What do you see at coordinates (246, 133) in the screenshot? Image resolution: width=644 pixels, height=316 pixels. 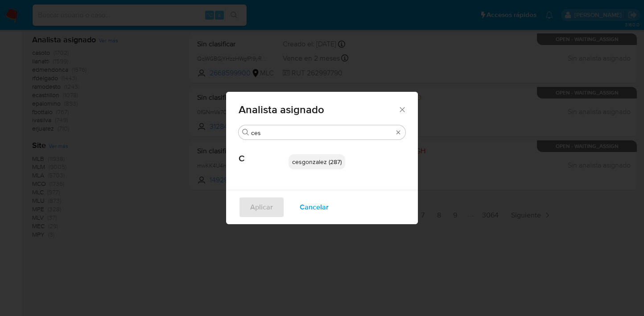 I see `button: Buscar` at bounding box center [246, 133].